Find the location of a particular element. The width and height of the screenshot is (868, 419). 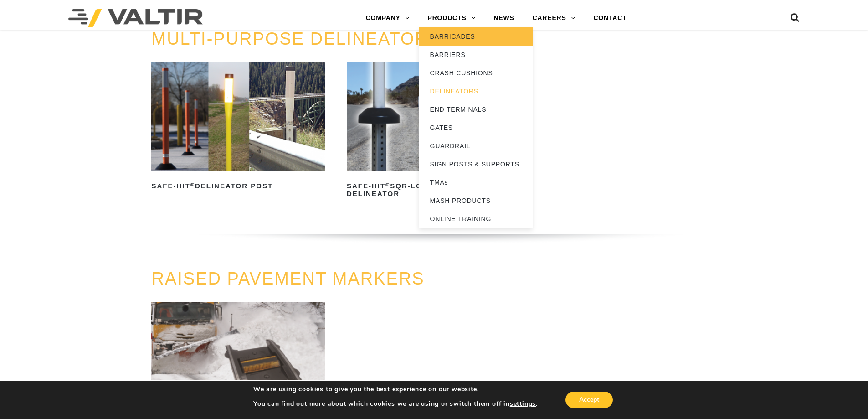

a: GATES is located at coordinates (476, 127).